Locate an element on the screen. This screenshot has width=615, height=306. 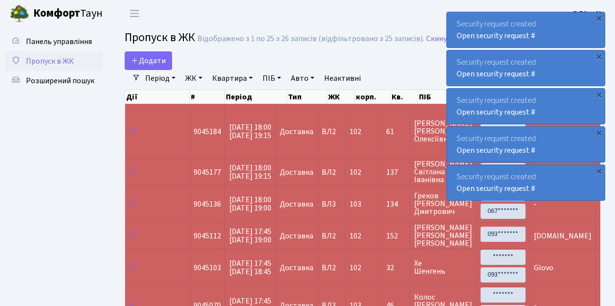
span: 9045112 is located at coordinates (207, 236).